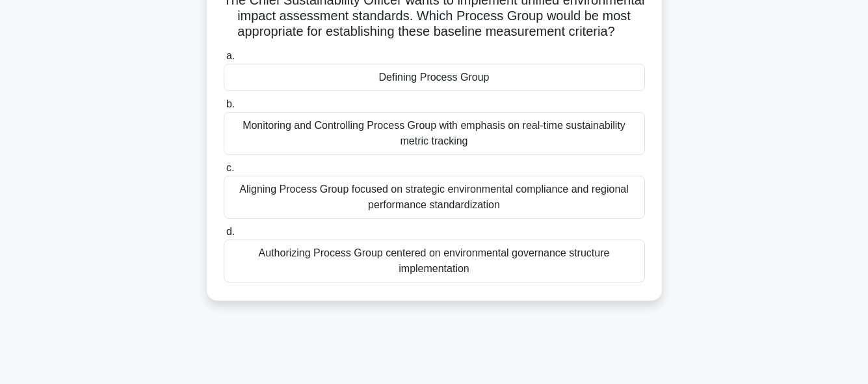 This screenshot has width=868, height=384. What do you see at coordinates (230, 167) in the screenshot?
I see `span: c.` at bounding box center [230, 167].